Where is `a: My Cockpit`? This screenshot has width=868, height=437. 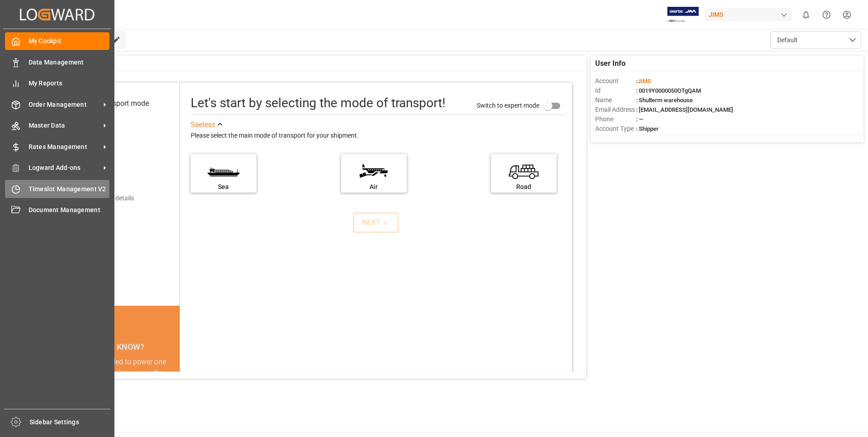
a: My Cockpit is located at coordinates (57, 41).